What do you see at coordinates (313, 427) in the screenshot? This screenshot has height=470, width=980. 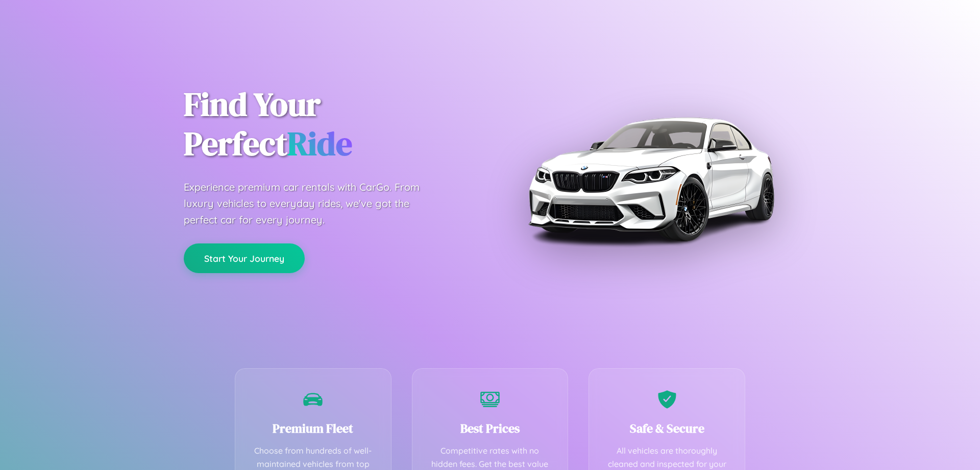 I see `h3: Premium Fleet` at bounding box center [313, 427].